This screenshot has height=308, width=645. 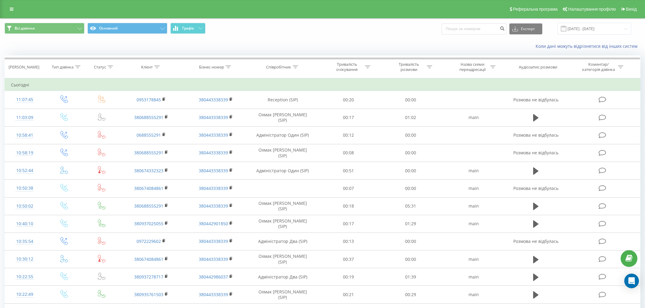 What do you see at coordinates (25, 295) in the screenshot?
I see `div: 10:22:49` at bounding box center [25, 295].